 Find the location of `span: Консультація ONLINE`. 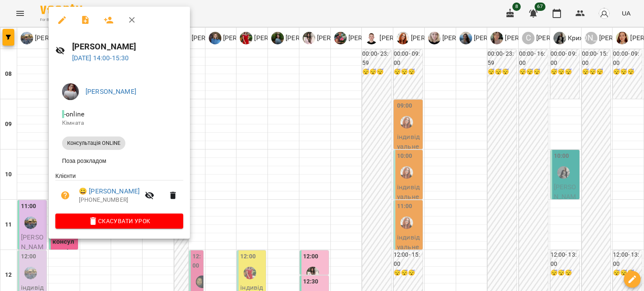

span: Консультація ONLINE is located at coordinates (94, 143).